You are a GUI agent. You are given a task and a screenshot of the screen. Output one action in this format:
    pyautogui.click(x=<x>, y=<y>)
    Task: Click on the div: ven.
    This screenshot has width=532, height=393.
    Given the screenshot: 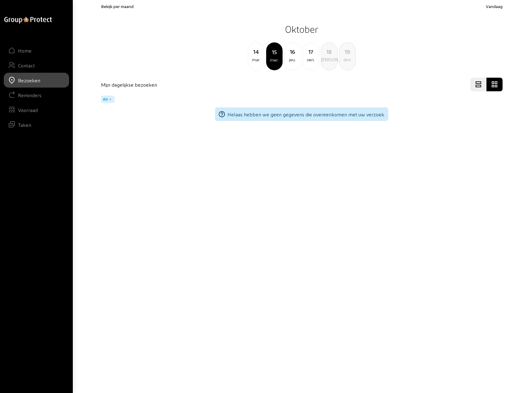 What is the action you would take?
    pyautogui.click(x=310, y=60)
    